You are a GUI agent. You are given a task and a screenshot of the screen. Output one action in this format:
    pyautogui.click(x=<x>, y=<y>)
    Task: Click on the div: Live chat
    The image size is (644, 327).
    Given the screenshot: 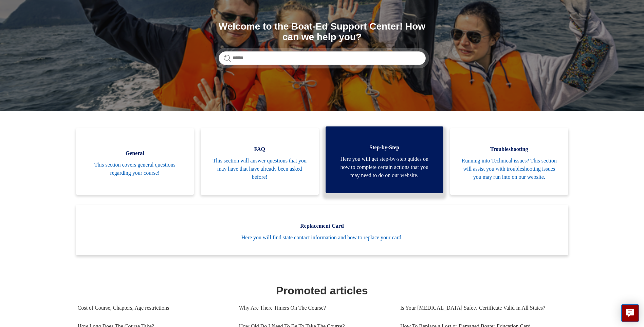 What is the action you would take?
    pyautogui.click(x=630, y=313)
    